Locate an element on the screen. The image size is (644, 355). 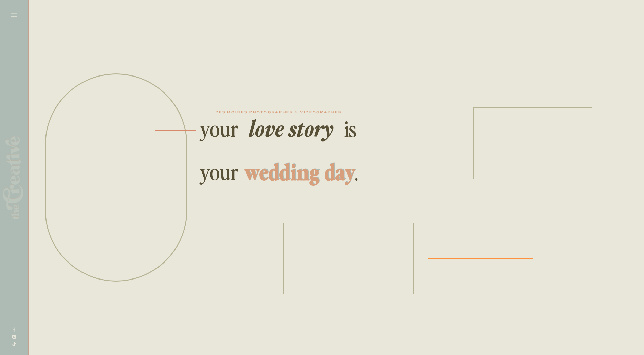
h1: des moines photographer & videographer is located at coordinates (279, 113).